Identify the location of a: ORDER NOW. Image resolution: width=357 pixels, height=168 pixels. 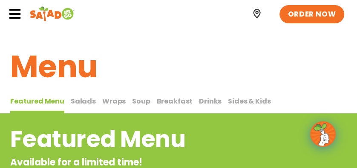
(311, 14).